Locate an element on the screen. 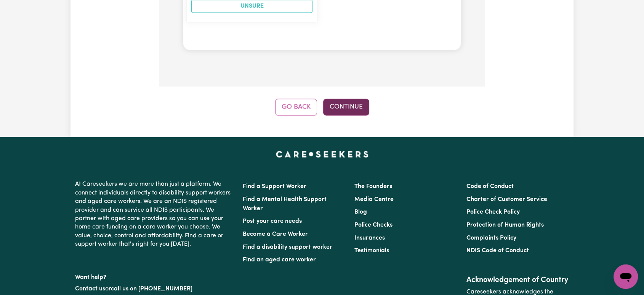 This screenshot has height=295, width=644. a: NDIS Code of Conduct is located at coordinates (498, 250).